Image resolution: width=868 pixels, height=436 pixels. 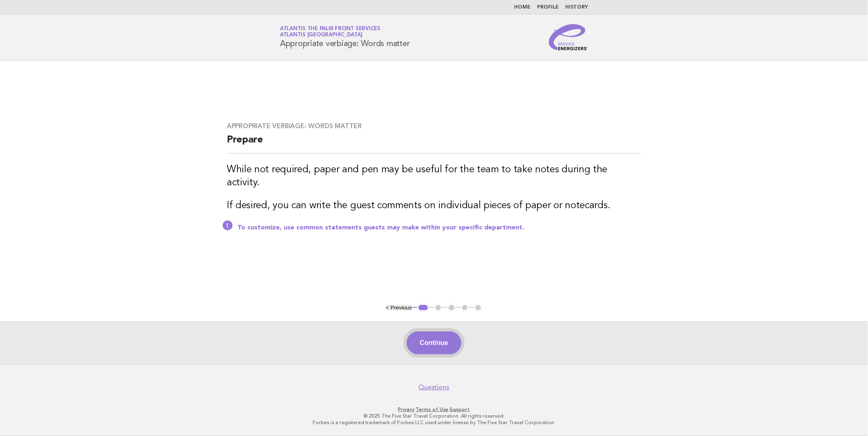 What do you see at coordinates (434, 416) in the screenshot?
I see `p: © 2025 The Five Star Travel Corporation. All rights reserved.` at bounding box center [434, 416].